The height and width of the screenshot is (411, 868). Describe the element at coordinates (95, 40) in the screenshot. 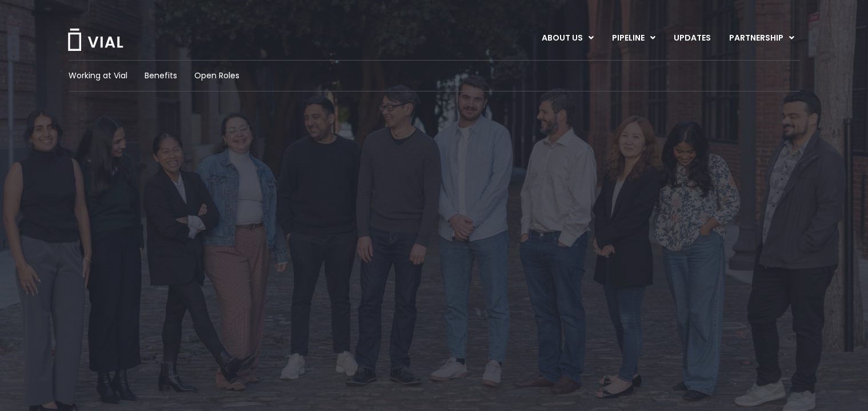

I see `img: Vial Logo` at that location.